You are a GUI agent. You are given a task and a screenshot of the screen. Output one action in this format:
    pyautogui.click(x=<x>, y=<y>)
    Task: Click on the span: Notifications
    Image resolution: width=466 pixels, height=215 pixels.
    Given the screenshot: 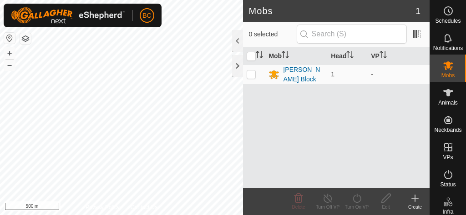 What is the action you would take?
    pyautogui.click(x=447, y=48)
    